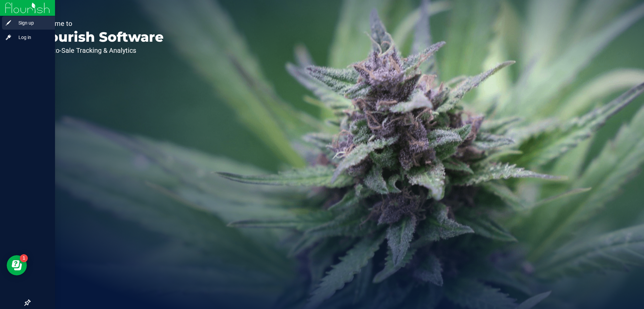  I want to click on inline-svg: Log in, so click(8, 37).